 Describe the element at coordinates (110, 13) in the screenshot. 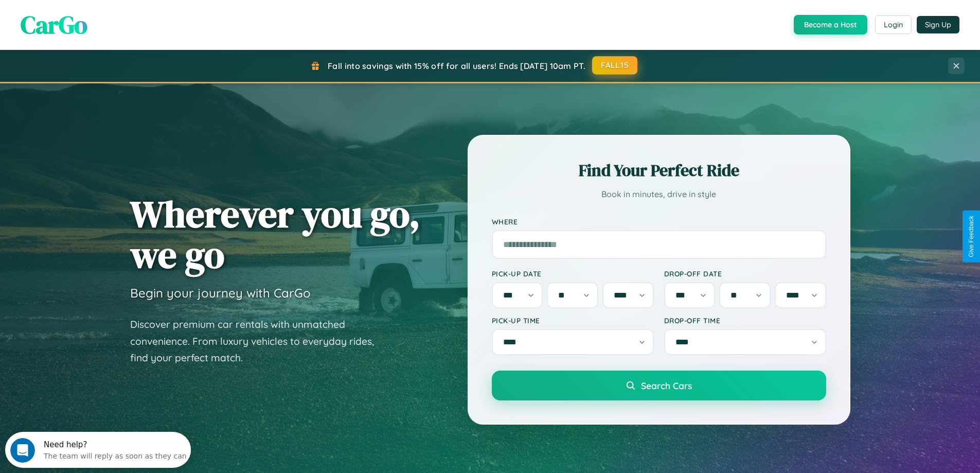

I see `div: Need help?` at that location.